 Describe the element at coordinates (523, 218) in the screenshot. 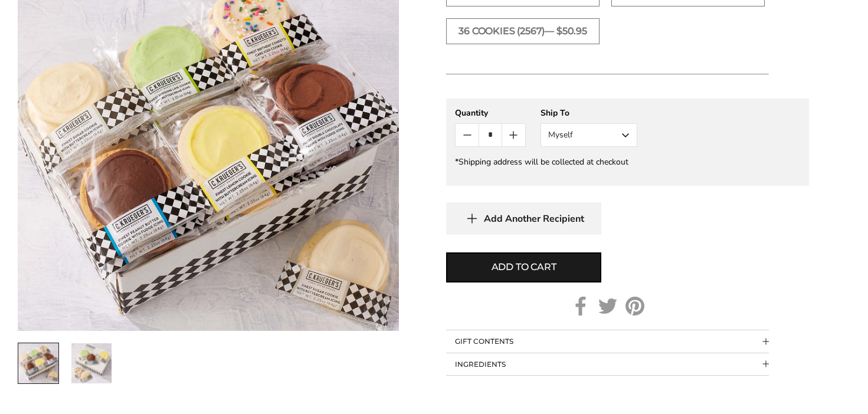

I see `button: Add Another Recipient` at that location.